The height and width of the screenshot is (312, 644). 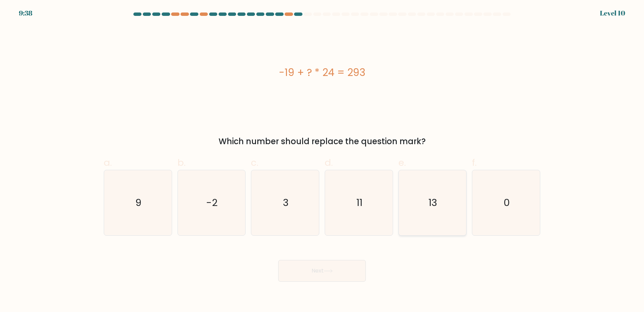 I want to click on text: 3, so click(x=286, y=202).